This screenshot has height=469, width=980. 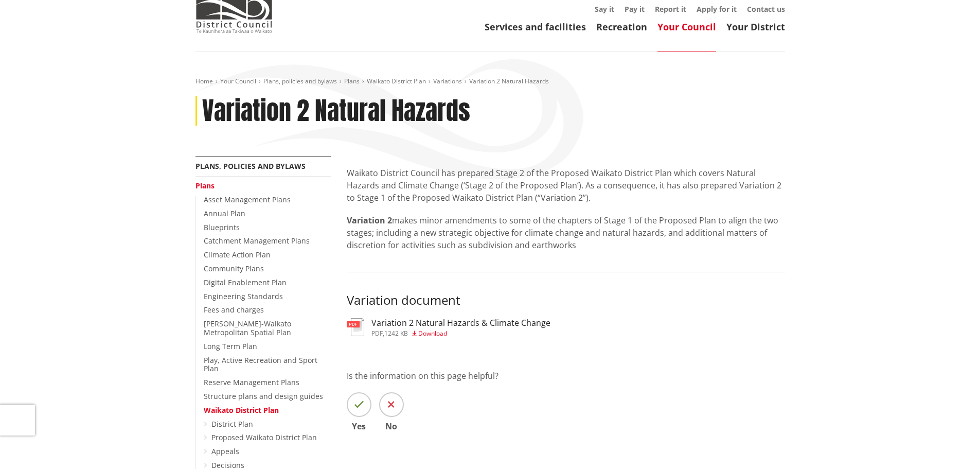 I want to click on a: Play, Active Recreation and Sport Plan, so click(x=260, y=364).